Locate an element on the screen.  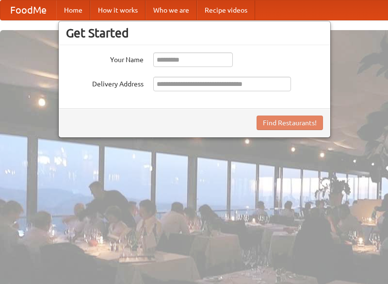
label: Delivery Address is located at coordinates (105, 82).